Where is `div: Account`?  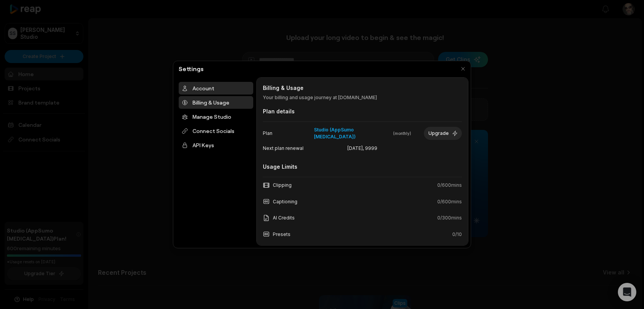
div: Account is located at coordinates (216, 88).